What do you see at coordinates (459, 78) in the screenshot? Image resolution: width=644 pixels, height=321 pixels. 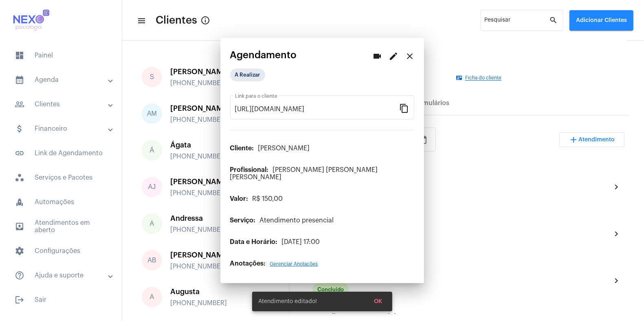 I see `mat-icon: contact_mail` at bounding box center [459, 78].